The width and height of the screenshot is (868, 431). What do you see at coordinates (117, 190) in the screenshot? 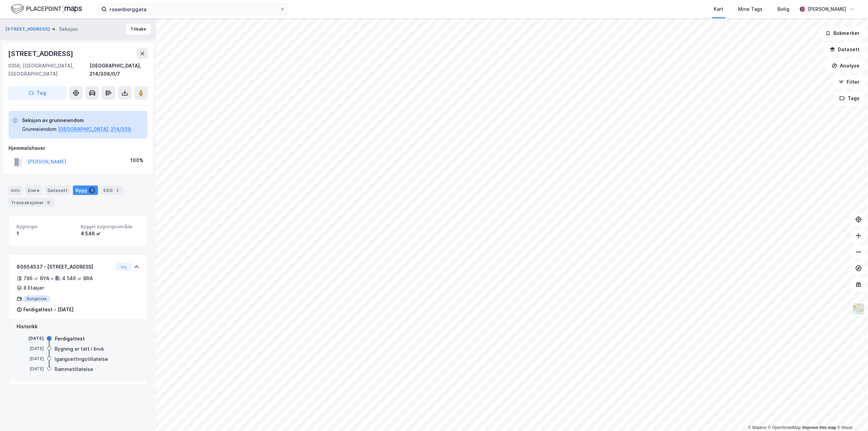
I see `div: 2` at bounding box center [117, 190].